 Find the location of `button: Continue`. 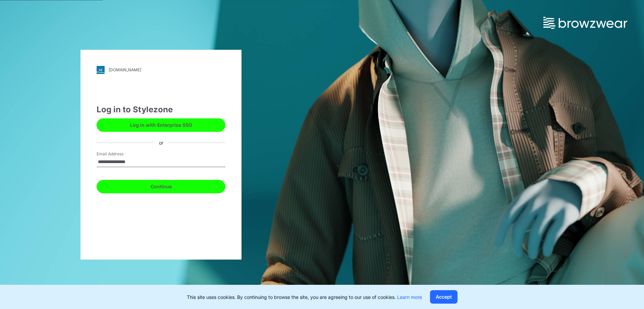

button: Continue is located at coordinates (161, 186).